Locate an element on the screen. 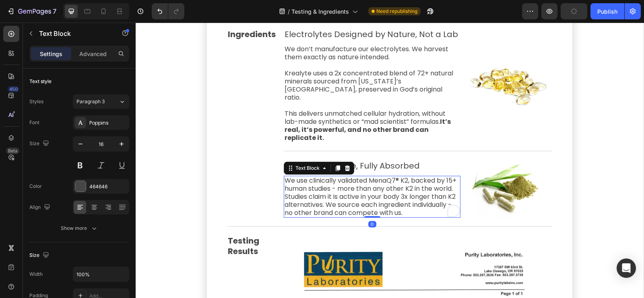 The width and height of the screenshot is (644, 298). span: Need republishing is located at coordinates (397, 11).